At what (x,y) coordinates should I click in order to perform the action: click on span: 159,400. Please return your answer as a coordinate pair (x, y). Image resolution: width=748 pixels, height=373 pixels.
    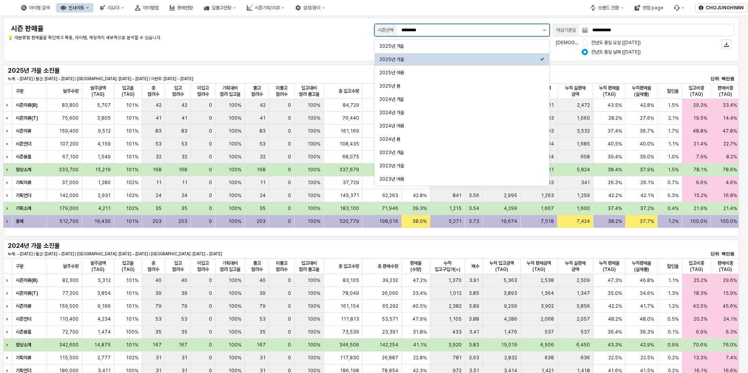
    Looking at the image, I should click on (69, 131).